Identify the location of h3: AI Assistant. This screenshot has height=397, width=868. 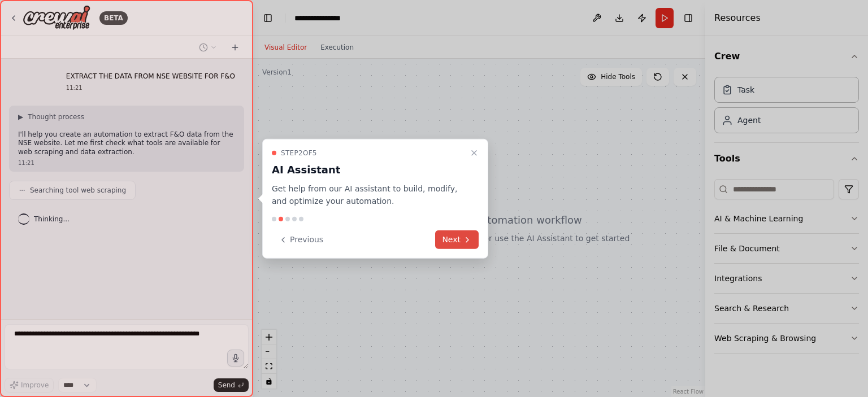
(369, 170).